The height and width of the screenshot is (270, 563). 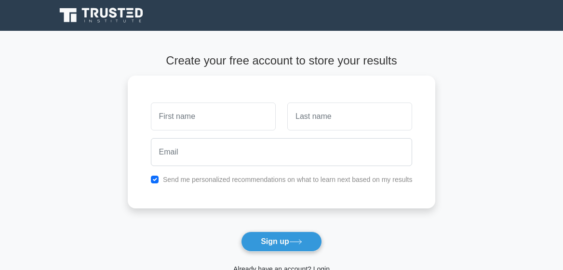 I want to click on h4: Create your free account to store your results, so click(x=281, y=61).